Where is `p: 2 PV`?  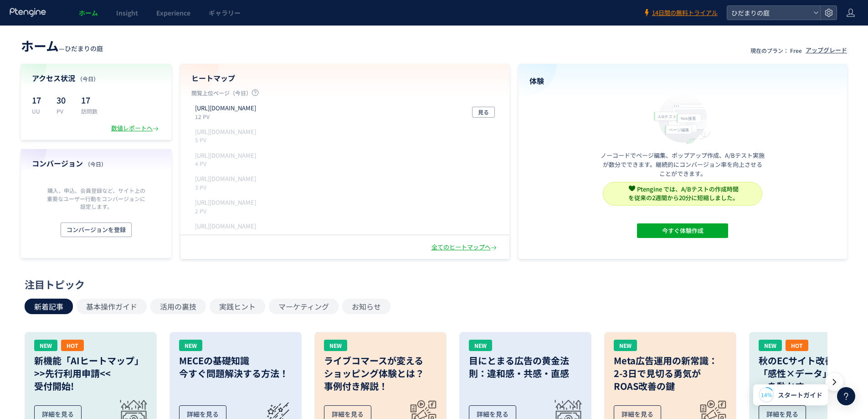 p: 2 PV is located at coordinates (227, 210).